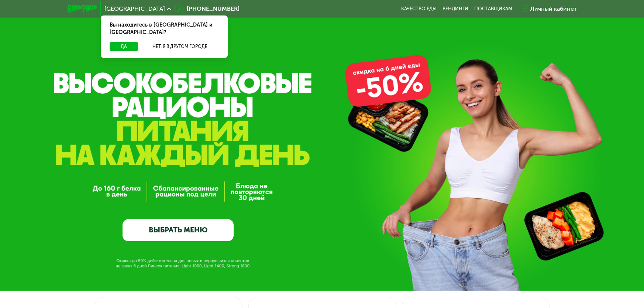 The width and height of the screenshot is (644, 308). I want to click on button: Нет, я в другом городе, so click(179, 47).